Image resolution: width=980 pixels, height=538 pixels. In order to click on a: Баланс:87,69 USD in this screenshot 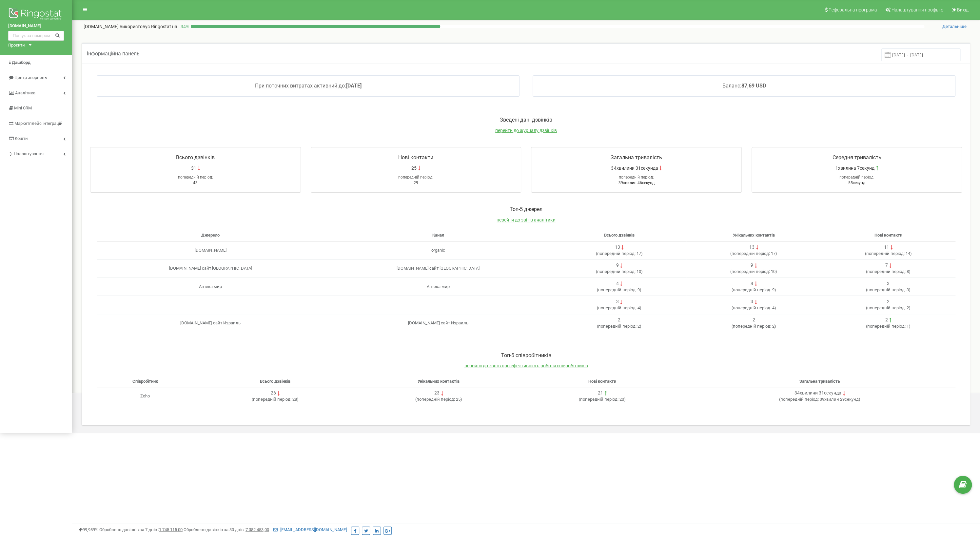, I will do `click(744, 85)`.